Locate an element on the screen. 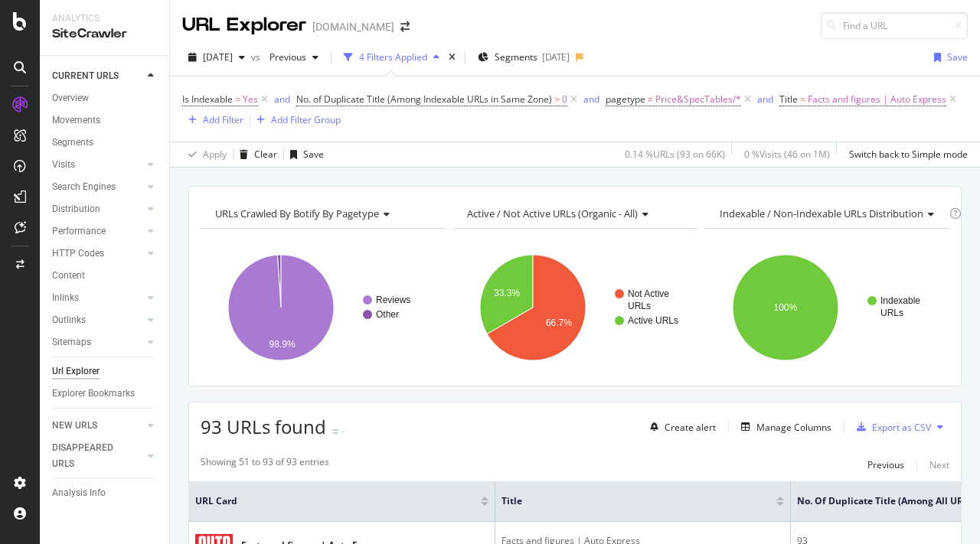 The image size is (980, 544). span: 2025 Aug. 18th is located at coordinates (218, 56).